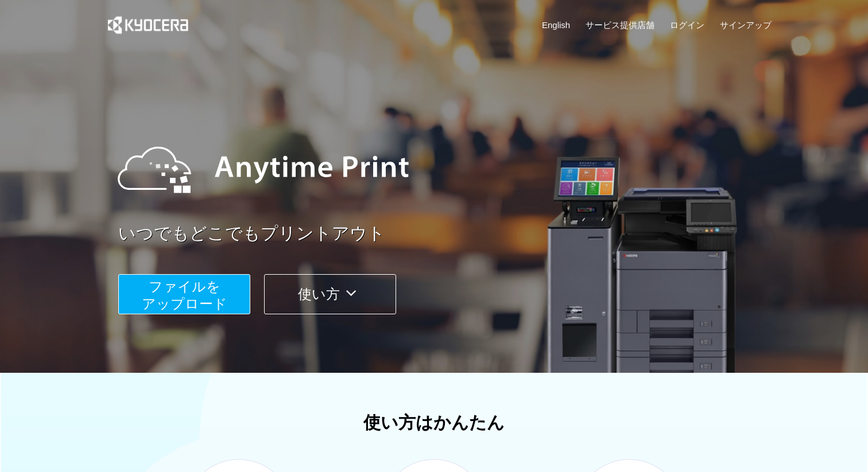 The height and width of the screenshot is (472, 868). Describe the element at coordinates (330, 294) in the screenshot. I see `button: 使い方` at that location.